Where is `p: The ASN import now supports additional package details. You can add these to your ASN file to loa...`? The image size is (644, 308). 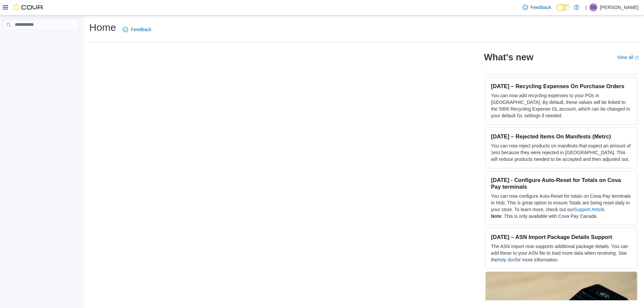 p: The ASN import now supports additional package details. You can add these to your ASN file to loa... is located at coordinates (561, 253).